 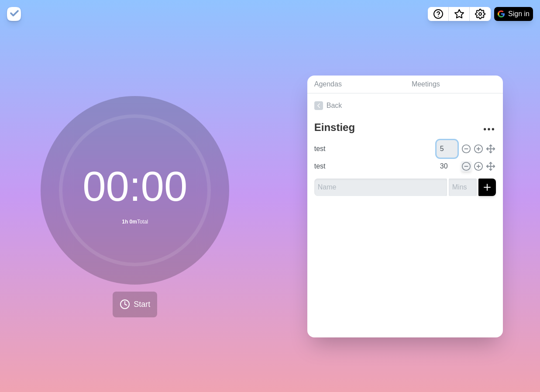 I want to click on img: google logo, so click(x=501, y=14).